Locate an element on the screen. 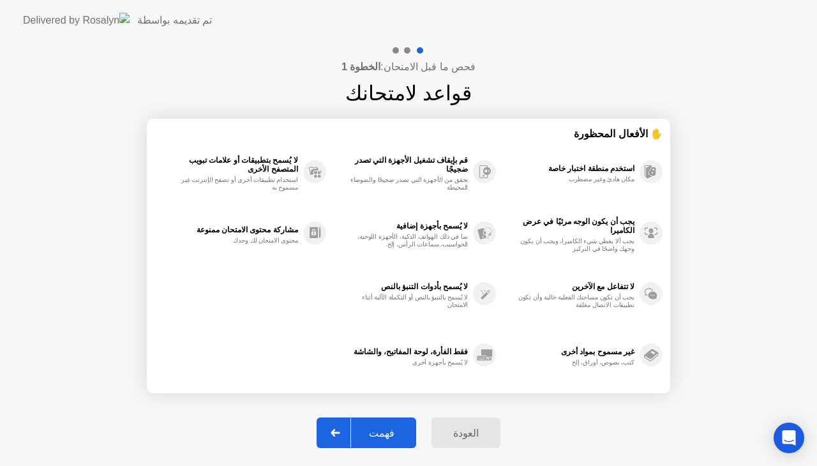  div: مشاركة محتوى الامتحان ممنوعة is located at coordinates (229, 230).